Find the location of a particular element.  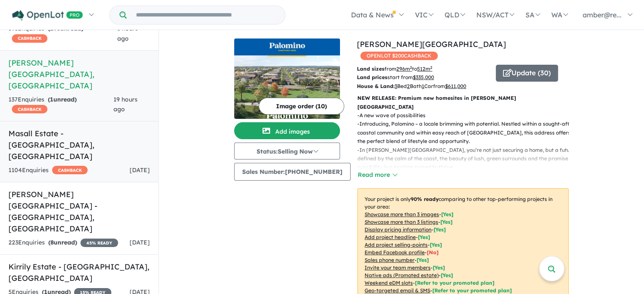

img: Palomino - Armstrong Creek Logo is located at coordinates (287, 47).